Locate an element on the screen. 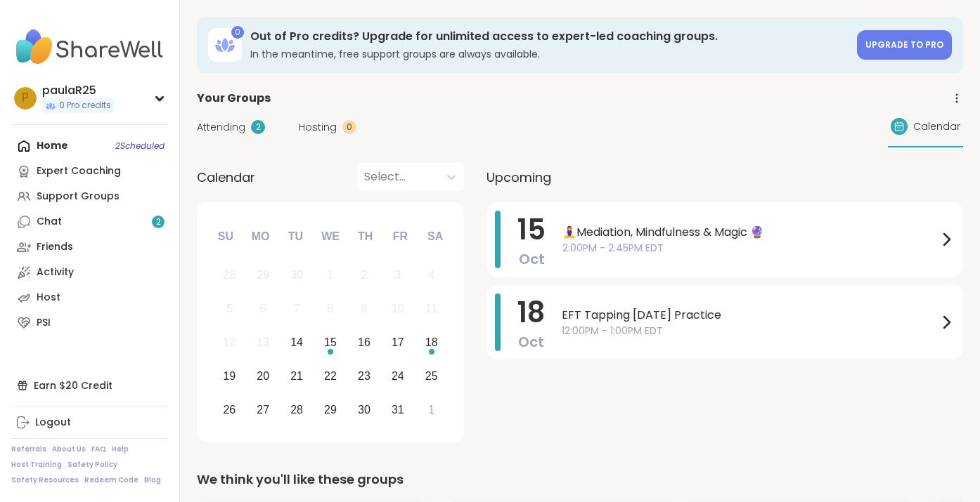 Image resolution: width=980 pixels, height=502 pixels. div: Choose Wednesday, October 15th, 2025 is located at coordinates (331, 343).